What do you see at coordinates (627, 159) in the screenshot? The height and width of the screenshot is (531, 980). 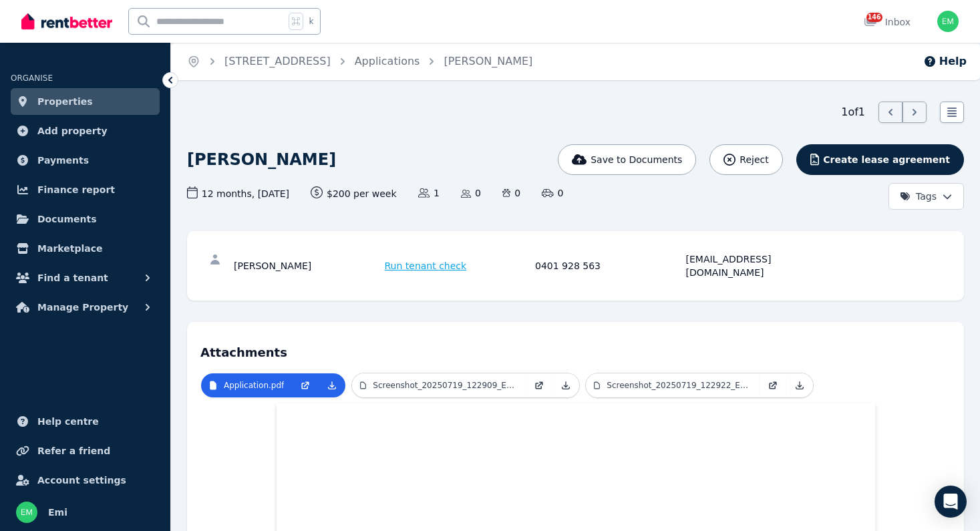 I see `button: Save to Documents` at bounding box center [627, 159].